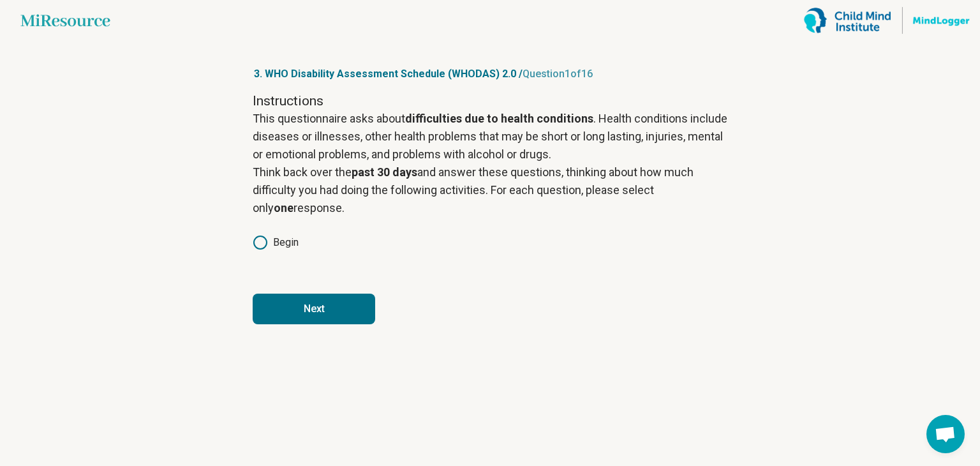 The width and height of the screenshot is (980, 466). I want to click on label: Begin, so click(276, 243).